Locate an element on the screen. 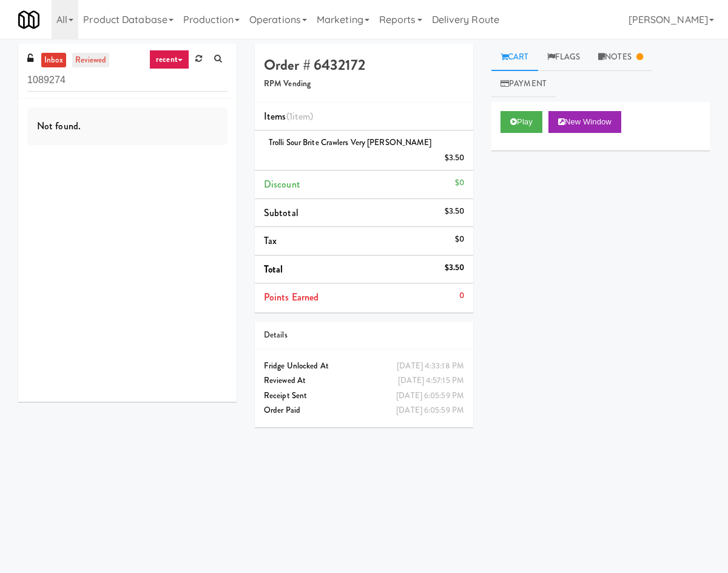 This screenshot has width=728, height=573. div: 0 is located at coordinates (462, 296).